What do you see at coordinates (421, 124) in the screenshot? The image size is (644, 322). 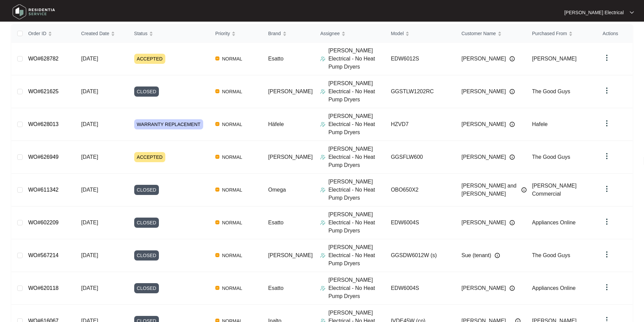 I see `td: HZVD7` at bounding box center [421, 124].